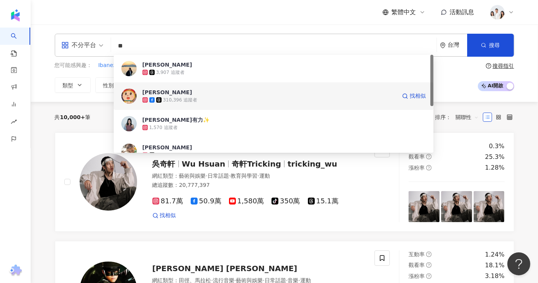  I want to click on span: 合作費用預估, so click(298, 85).